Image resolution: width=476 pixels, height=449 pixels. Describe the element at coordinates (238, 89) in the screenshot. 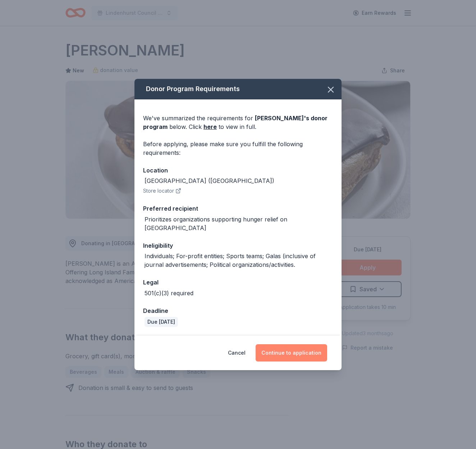

I see `div: Donor Program Requirements` at that location.